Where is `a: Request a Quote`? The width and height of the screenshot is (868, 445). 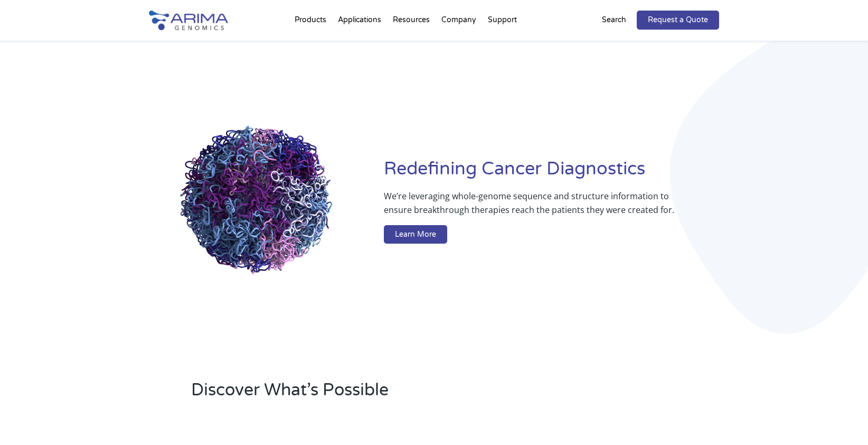
a: Request a Quote is located at coordinates (678, 20).